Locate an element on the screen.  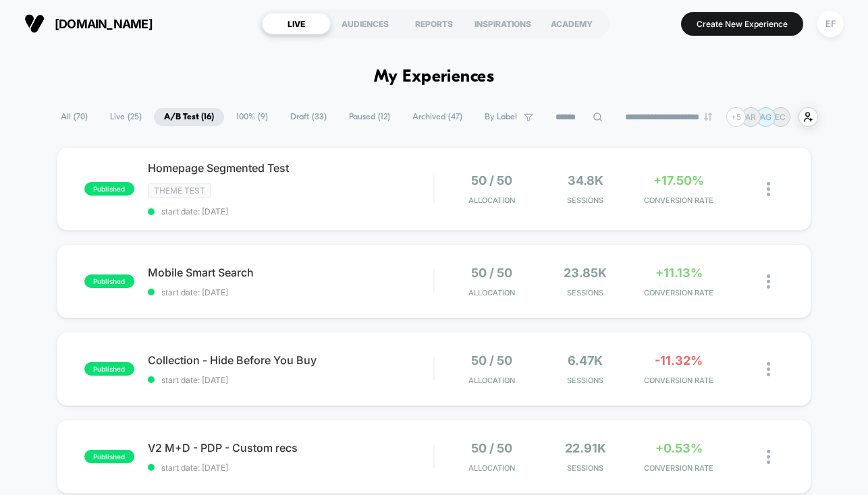
div: EF is located at coordinates (830, 24).